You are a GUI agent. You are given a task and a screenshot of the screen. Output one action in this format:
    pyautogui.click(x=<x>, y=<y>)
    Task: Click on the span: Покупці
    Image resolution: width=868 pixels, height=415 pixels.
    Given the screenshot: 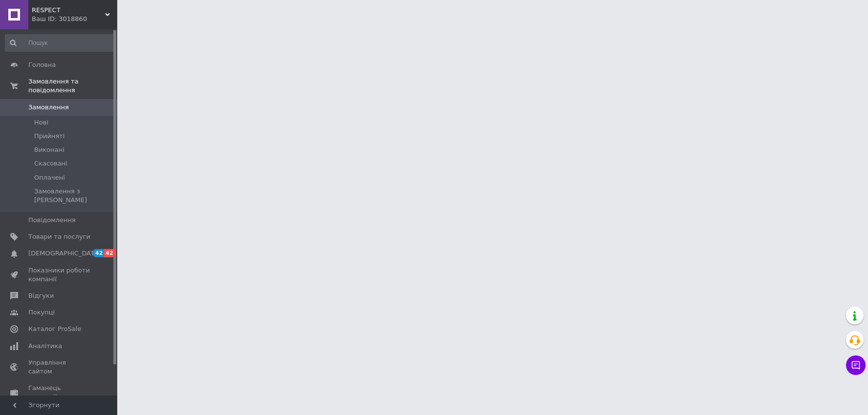 What is the action you would take?
    pyautogui.click(x=41, y=312)
    